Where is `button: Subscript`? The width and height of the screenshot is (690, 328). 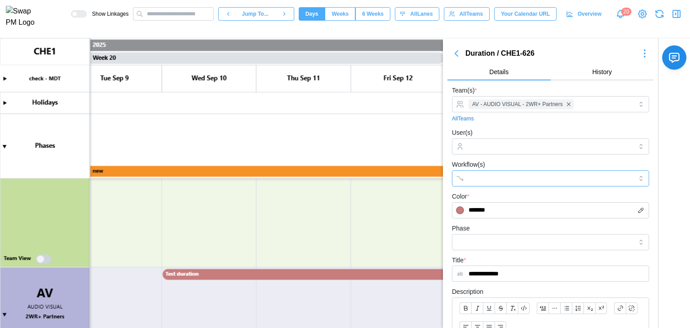
button: Subscript is located at coordinates (589, 308).